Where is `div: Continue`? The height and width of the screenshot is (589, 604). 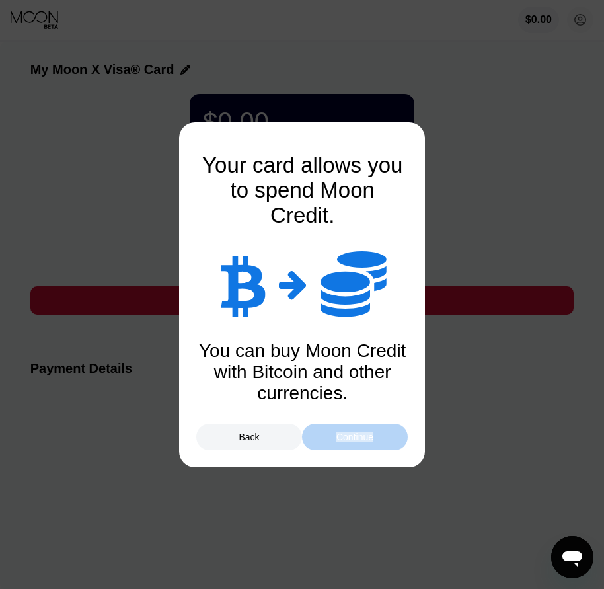
div: Continue is located at coordinates (355, 437).